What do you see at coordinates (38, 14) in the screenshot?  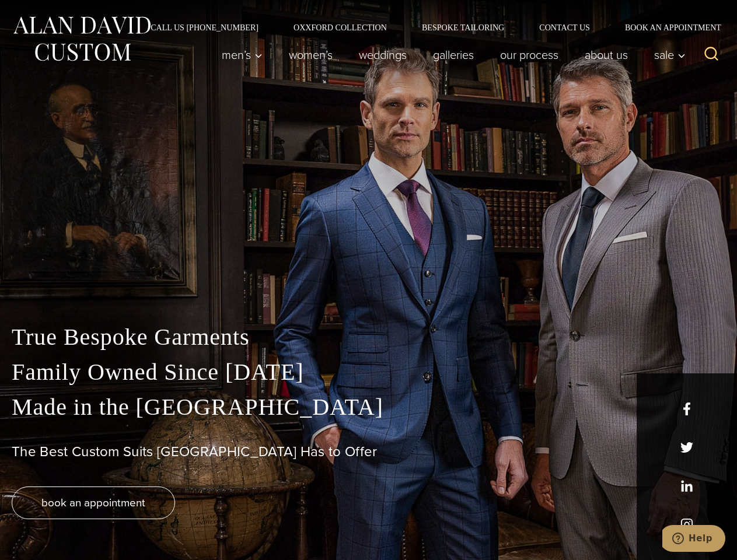 I see `span: Help` at bounding box center [38, 14].